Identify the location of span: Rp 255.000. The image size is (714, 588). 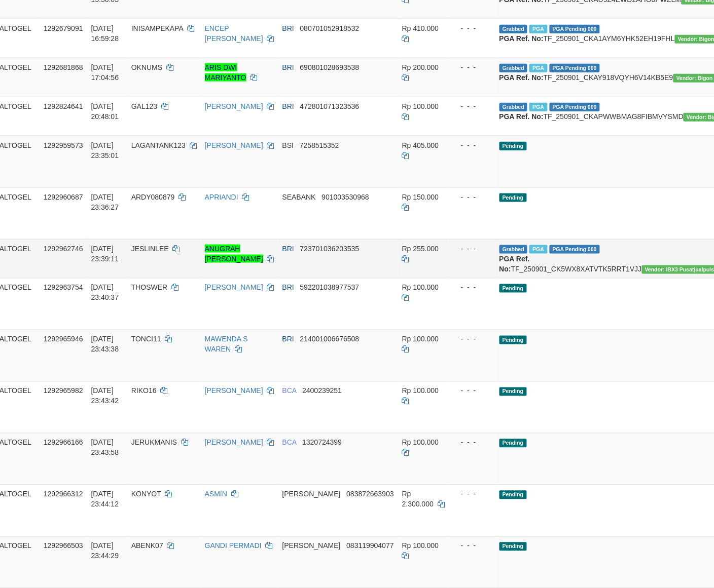
(420, 249).